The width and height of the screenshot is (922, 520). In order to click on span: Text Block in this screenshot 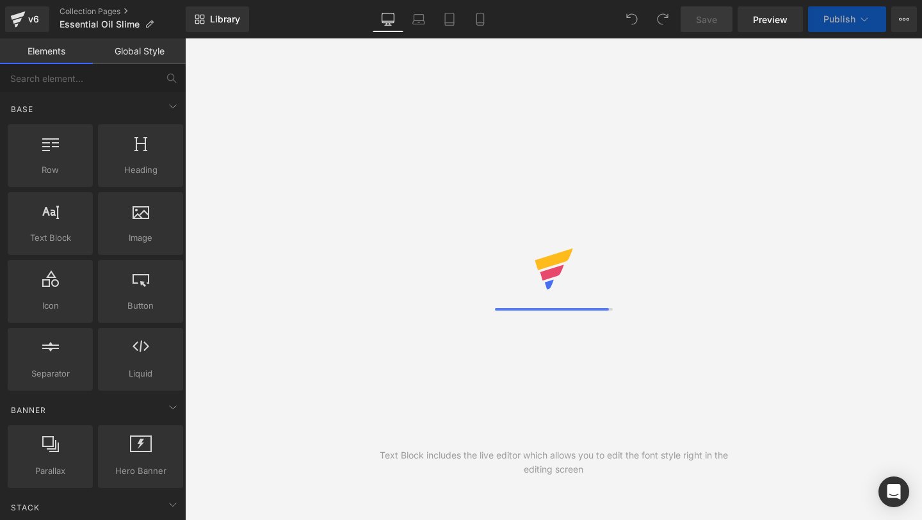, I will do `click(50, 238)`.